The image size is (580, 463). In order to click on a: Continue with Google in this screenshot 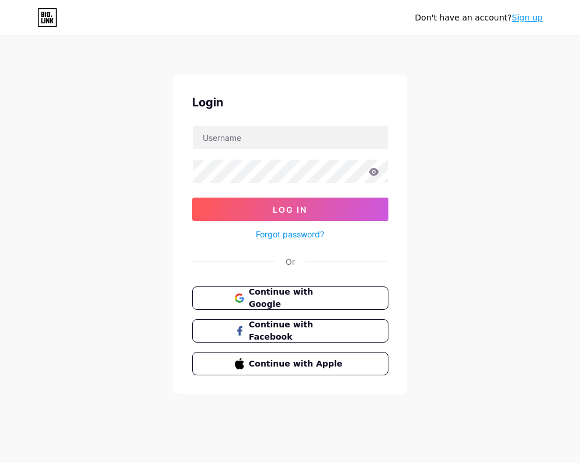, I will do `click(290, 298)`.